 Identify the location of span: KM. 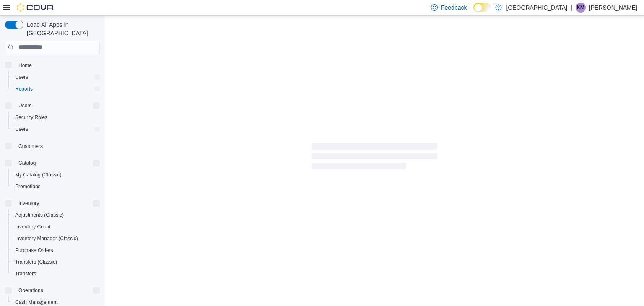
(581, 7).